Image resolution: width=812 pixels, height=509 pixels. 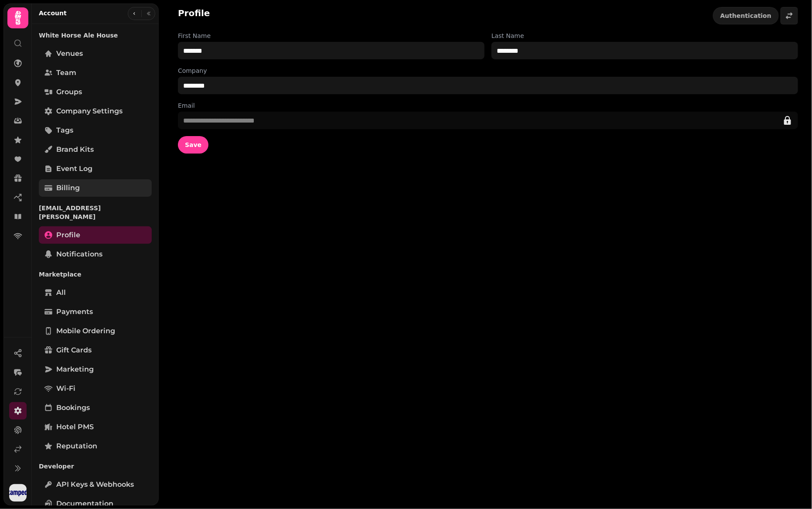 I want to click on a: Mobile ordering, so click(x=95, y=331).